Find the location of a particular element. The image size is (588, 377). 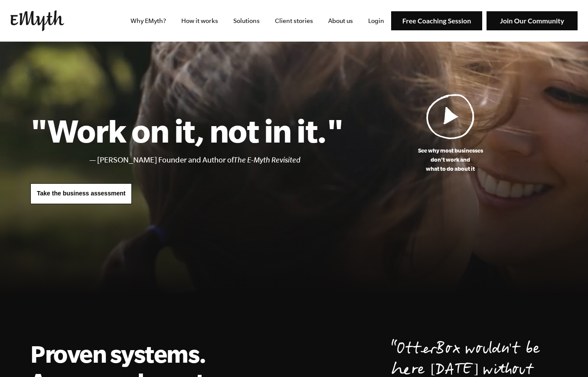

p: See why most businesses don't work and what to do about it is located at coordinates (450, 159).